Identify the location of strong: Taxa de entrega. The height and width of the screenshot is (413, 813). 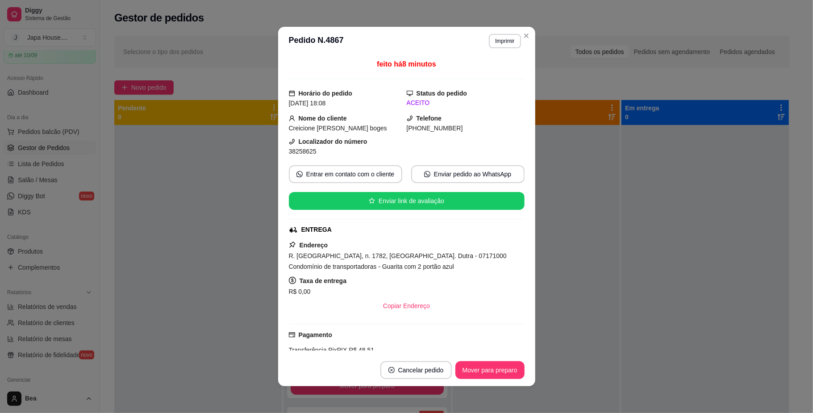
(323, 281).